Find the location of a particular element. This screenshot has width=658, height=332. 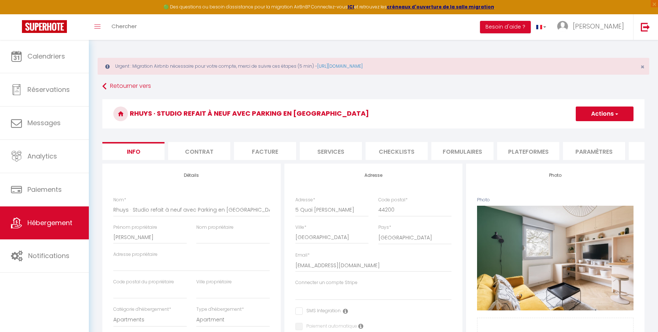

label: Adresse propriétaire is located at coordinates (135, 254).